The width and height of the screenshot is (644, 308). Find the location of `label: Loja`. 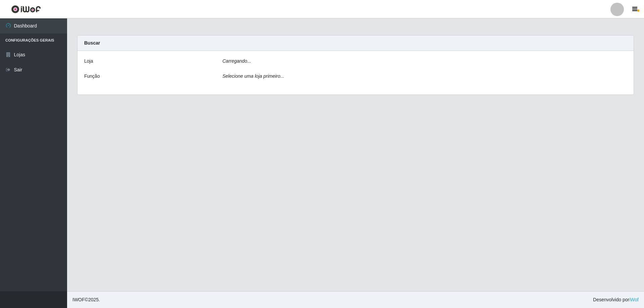

label: Loja is located at coordinates (89, 61).